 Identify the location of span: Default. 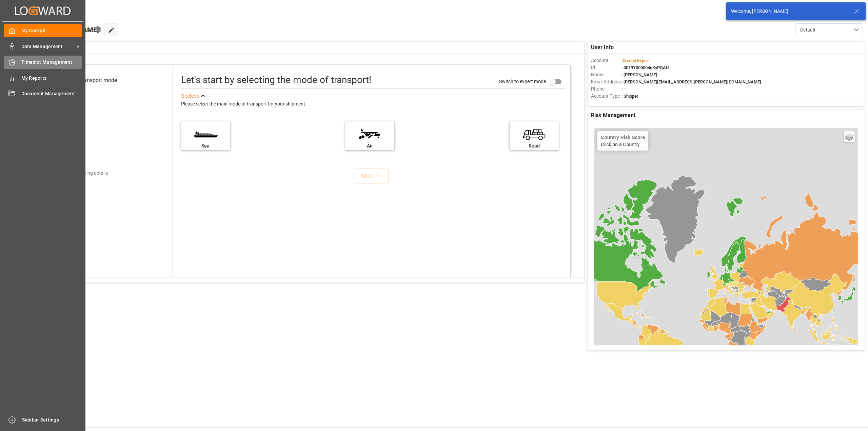
(808, 30).